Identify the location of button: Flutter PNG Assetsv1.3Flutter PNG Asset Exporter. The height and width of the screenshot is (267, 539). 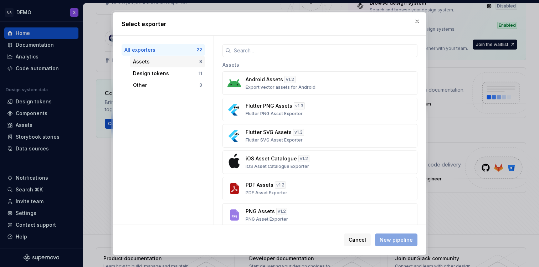
(320, 109).